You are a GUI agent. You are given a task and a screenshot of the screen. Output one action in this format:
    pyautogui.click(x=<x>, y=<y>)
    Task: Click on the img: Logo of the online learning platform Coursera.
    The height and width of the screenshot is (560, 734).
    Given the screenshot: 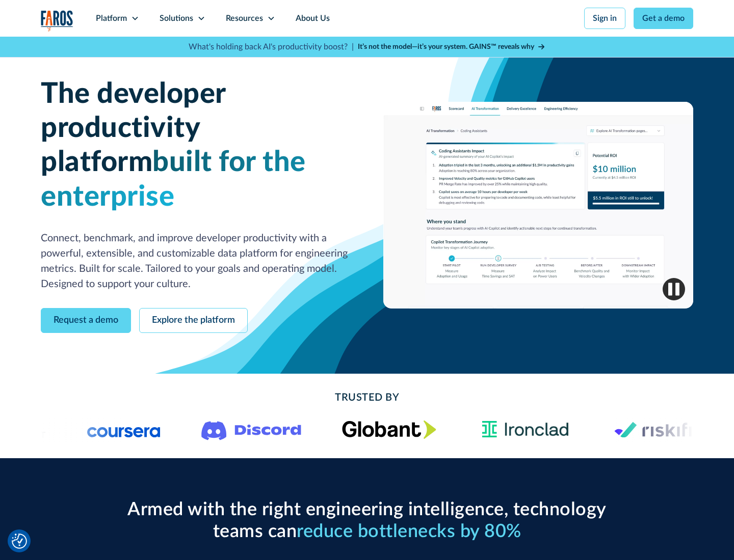 What is the action you would take?
    pyautogui.click(x=124, y=430)
    